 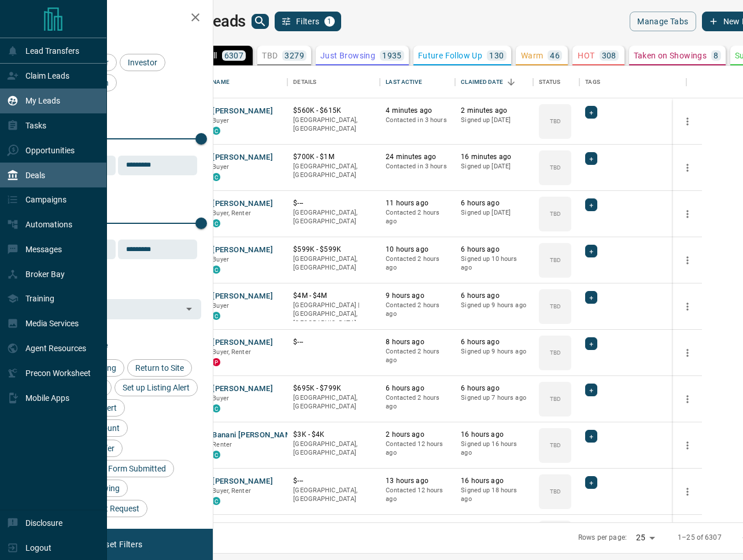 I want to click on p: 4 minutes ago, so click(x=417, y=111).